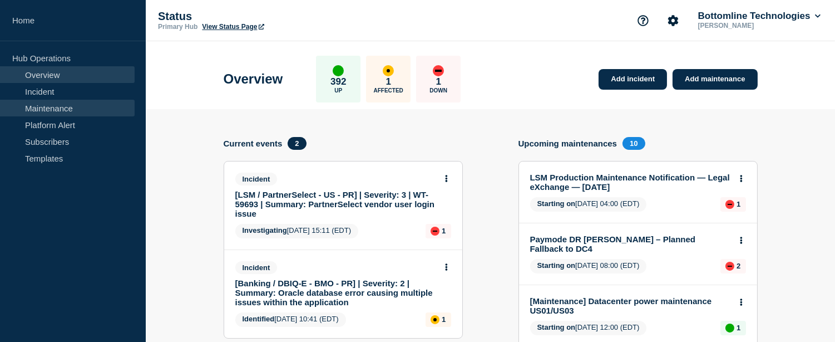 This screenshot has height=342, width=835. I want to click on button: Account settings, so click(673, 21).